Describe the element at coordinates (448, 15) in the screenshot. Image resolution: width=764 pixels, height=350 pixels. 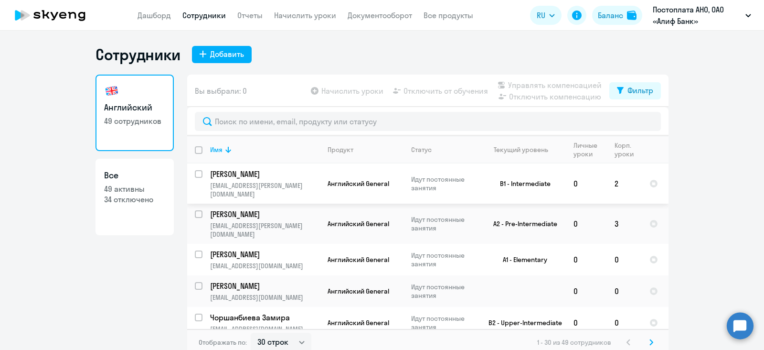
I see `a: Все продукты` at that location.